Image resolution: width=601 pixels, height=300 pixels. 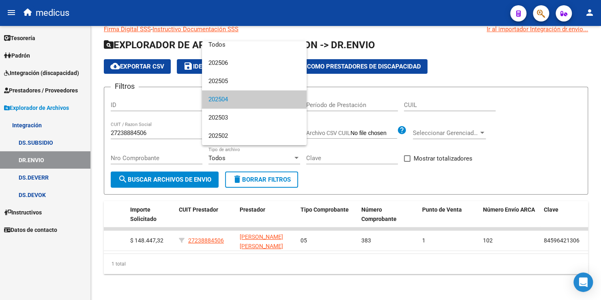 I want to click on span: 202502, so click(x=254, y=136).